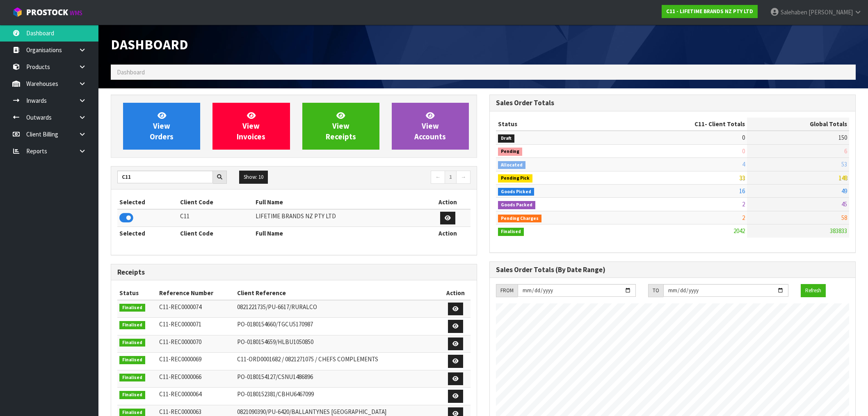  Describe the element at coordinates (162, 126) in the screenshot. I see `span: View Orders` at that location.